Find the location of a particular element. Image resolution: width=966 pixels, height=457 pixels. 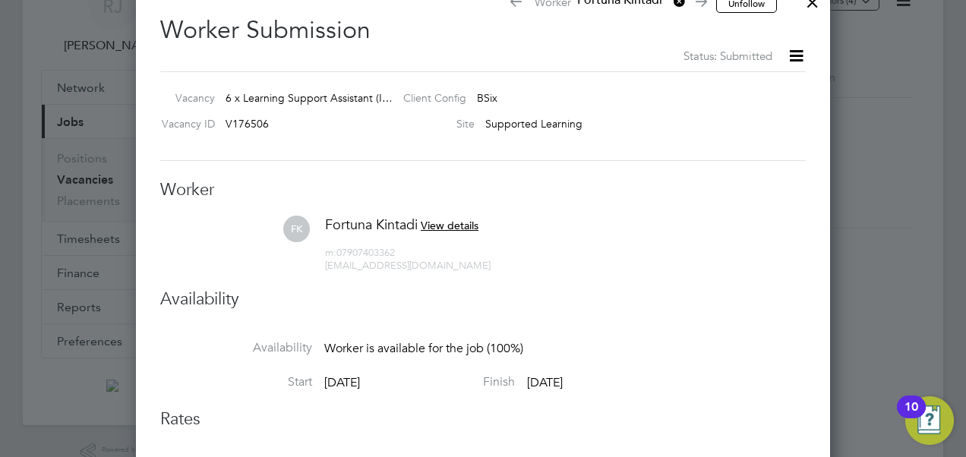

span: V176506 is located at coordinates (247, 124).